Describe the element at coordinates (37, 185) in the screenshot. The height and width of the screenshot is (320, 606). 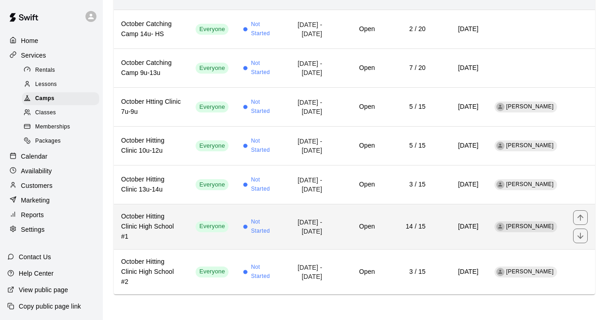
I see `p: Customers` at that location.